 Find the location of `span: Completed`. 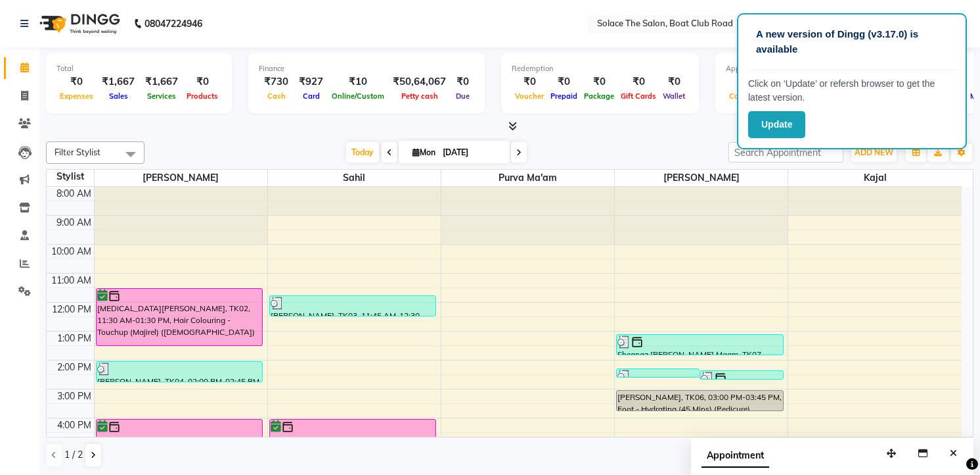

span: Completed is located at coordinates (748, 96).